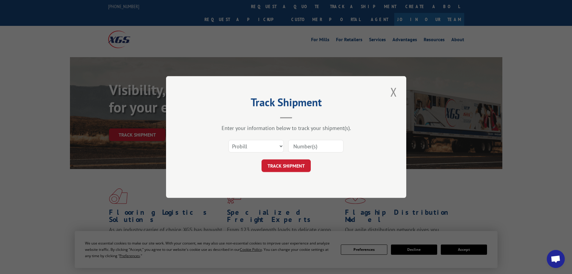 This screenshot has width=572, height=274. What do you see at coordinates (286, 128) in the screenshot?
I see `div: Enter your information below to track your shipment(s).` at bounding box center [286, 128].